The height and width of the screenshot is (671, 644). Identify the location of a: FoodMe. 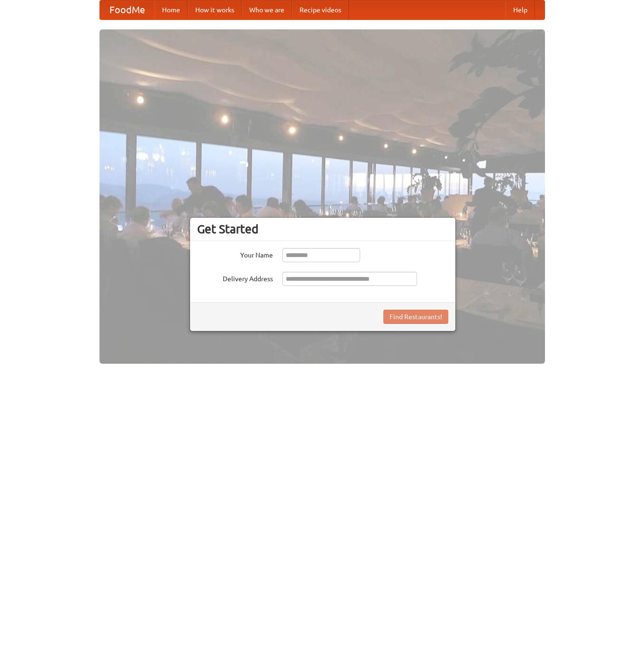
(127, 10).